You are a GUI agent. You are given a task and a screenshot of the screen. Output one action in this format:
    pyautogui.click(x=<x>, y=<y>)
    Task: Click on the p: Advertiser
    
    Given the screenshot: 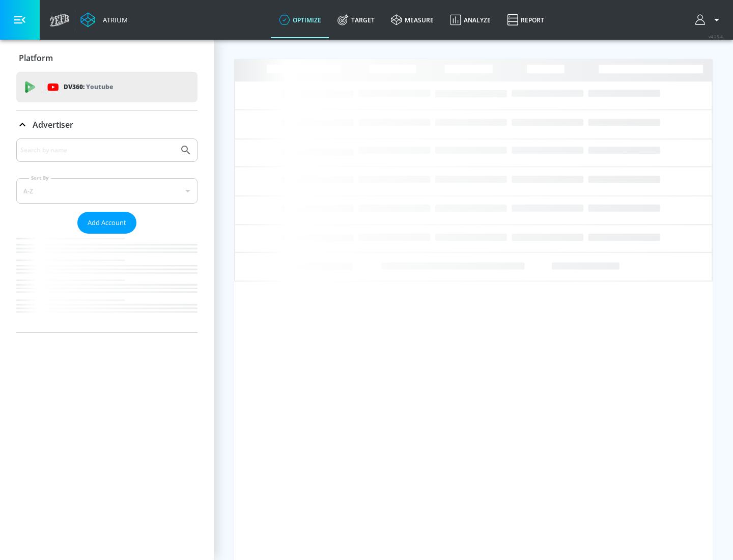 What is the action you would take?
    pyautogui.click(x=53, y=125)
    